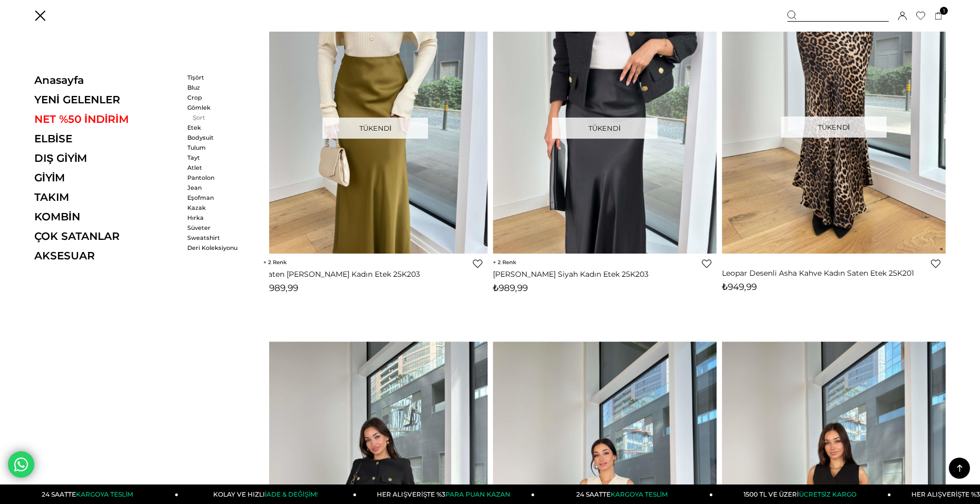 Image resolution: width=980 pixels, height=504 pixels. What do you see at coordinates (217, 228) in the screenshot?
I see `a: Süveter` at bounding box center [217, 228].